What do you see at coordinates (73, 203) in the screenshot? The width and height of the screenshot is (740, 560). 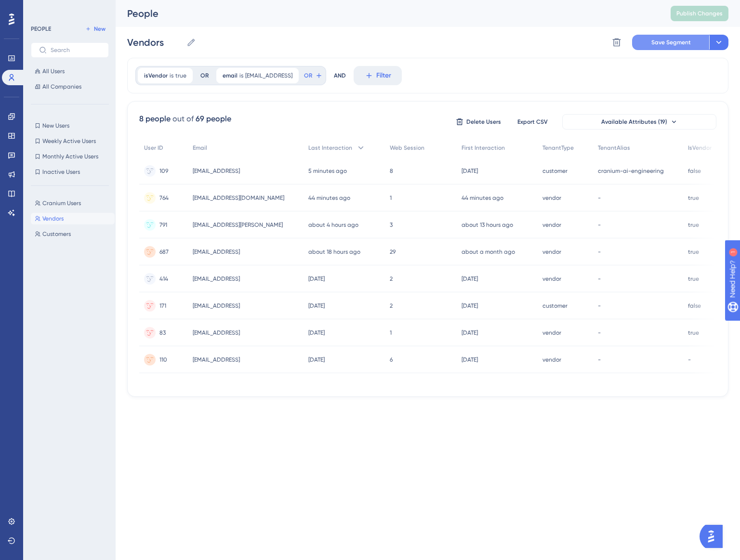 I see `button: Cranium Users` at bounding box center [73, 203].